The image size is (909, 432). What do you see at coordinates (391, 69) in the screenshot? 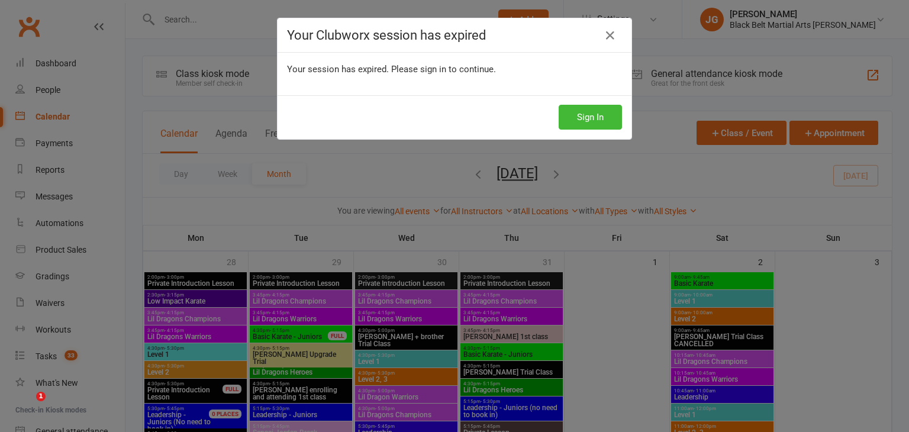
I see `span: Your session has expired. Please sign in to continue.` at bounding box center [391, 69].